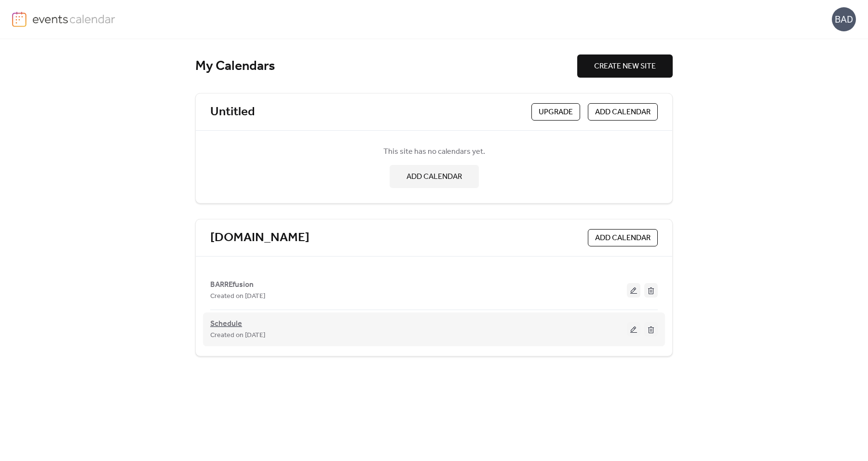 This screenshot has width=868, height=461. Describe the element at coordinates (226, 324) in the screenshot. I see `span: Schedule` at that location.